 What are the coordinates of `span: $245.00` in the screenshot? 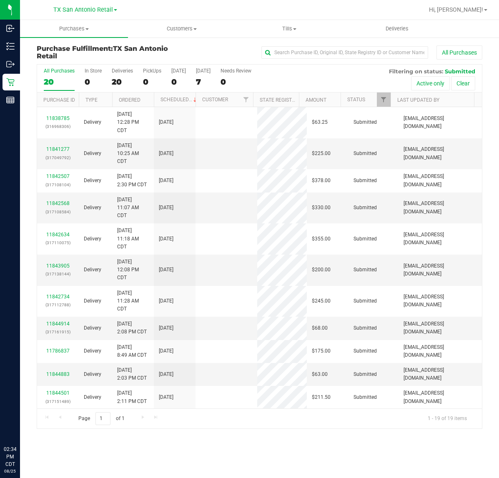 It's located at (321, 301).